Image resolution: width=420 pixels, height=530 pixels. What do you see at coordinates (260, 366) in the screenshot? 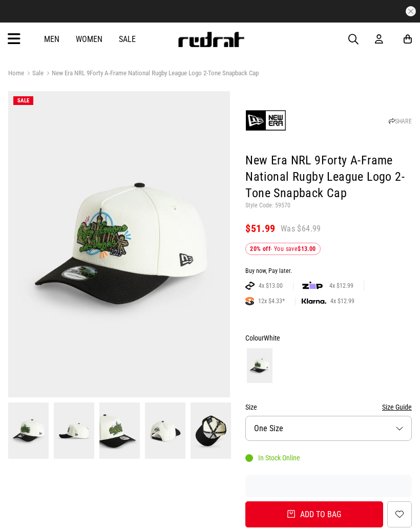
I see `img: White` at bounding box center [260, 366].